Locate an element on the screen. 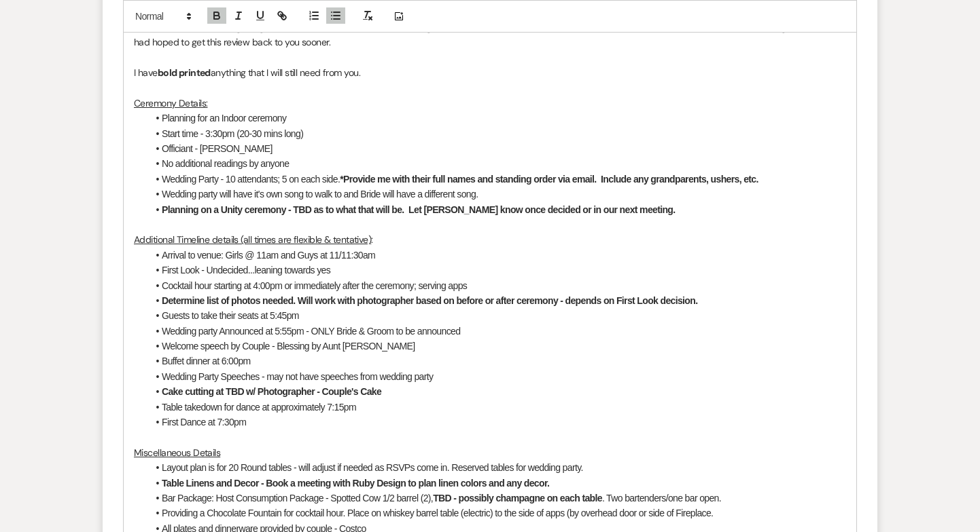  li: Wedding Party Speeches - may not have speeches from wedding party is located at coordinates (496, 377).